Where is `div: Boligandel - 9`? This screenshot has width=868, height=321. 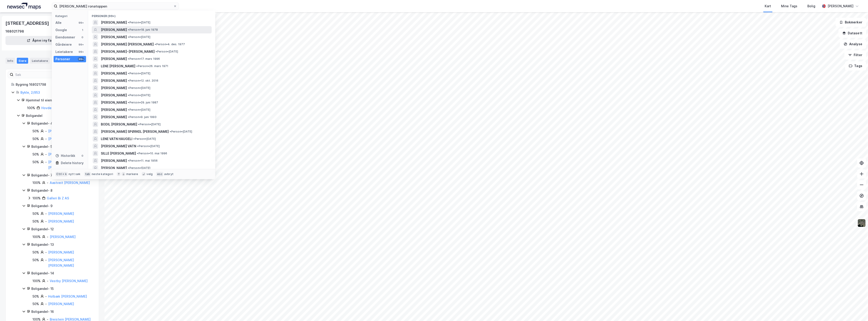
div: Boligandel - 9 is located at coordinates (62, 206).